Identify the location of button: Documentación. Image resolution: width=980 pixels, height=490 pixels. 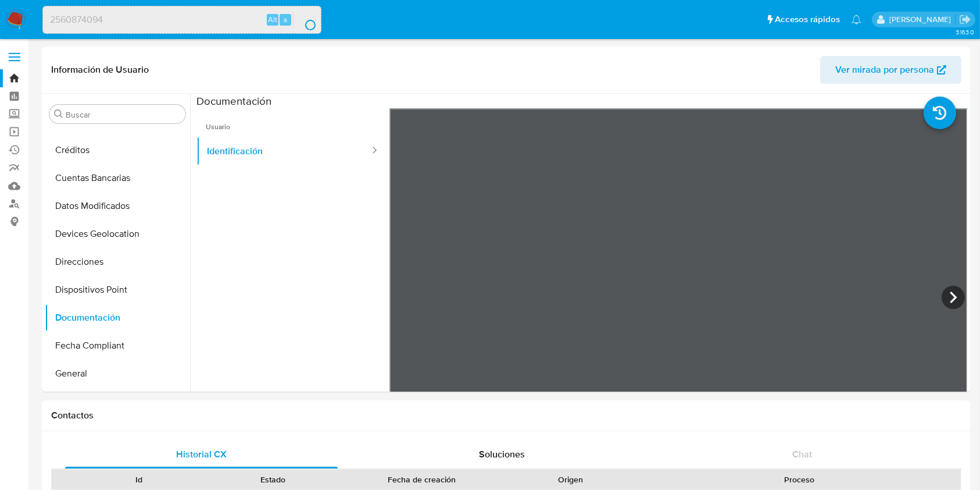
(118, 317).